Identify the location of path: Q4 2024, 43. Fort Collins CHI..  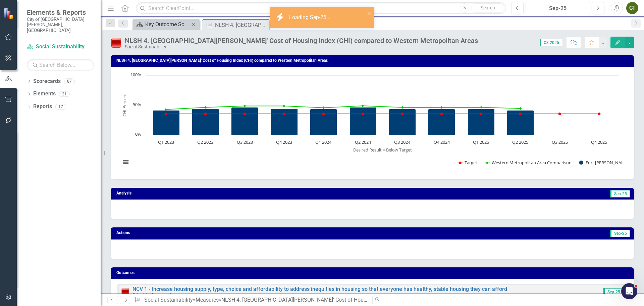
(442, 122).